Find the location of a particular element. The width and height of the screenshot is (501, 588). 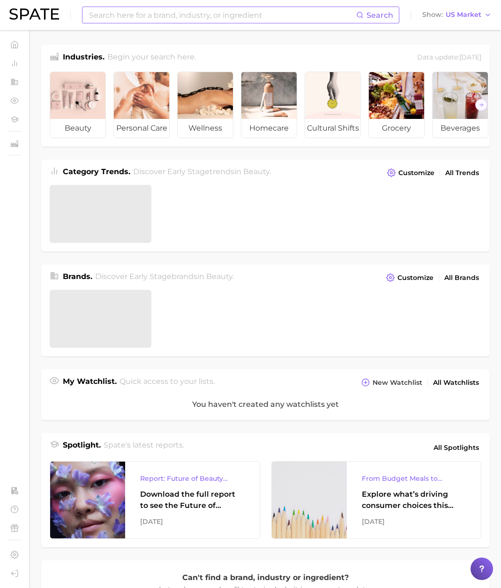

a: Report: Future of Beauty WebinarDownload the full report to see the Future of Beauty trends we un... is located at coordinates (155, 500).